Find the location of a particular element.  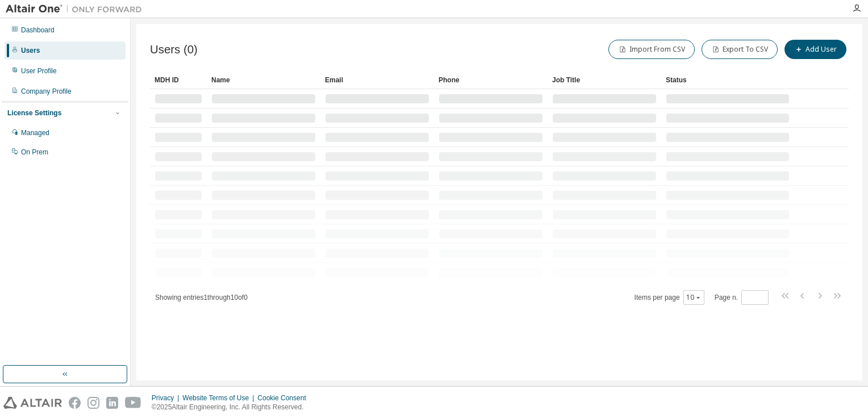

div: Name is located at coordinates (264, 80).